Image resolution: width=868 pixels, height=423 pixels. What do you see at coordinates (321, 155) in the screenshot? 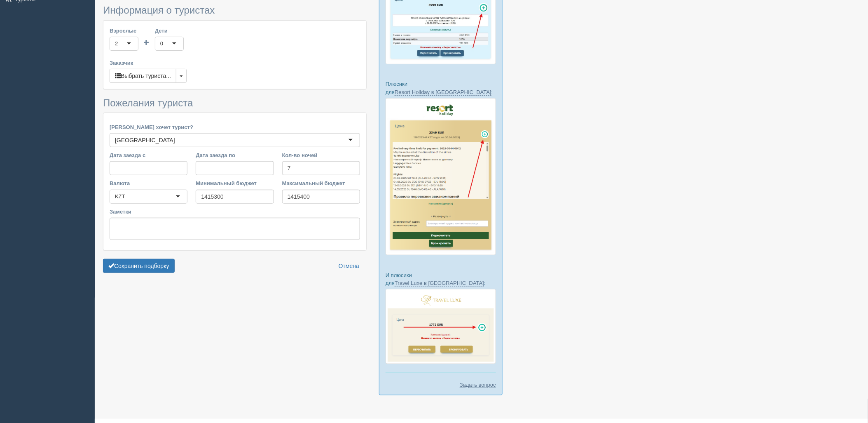
I see `label: Кол-во ночей` at bounding box center [321, 155].